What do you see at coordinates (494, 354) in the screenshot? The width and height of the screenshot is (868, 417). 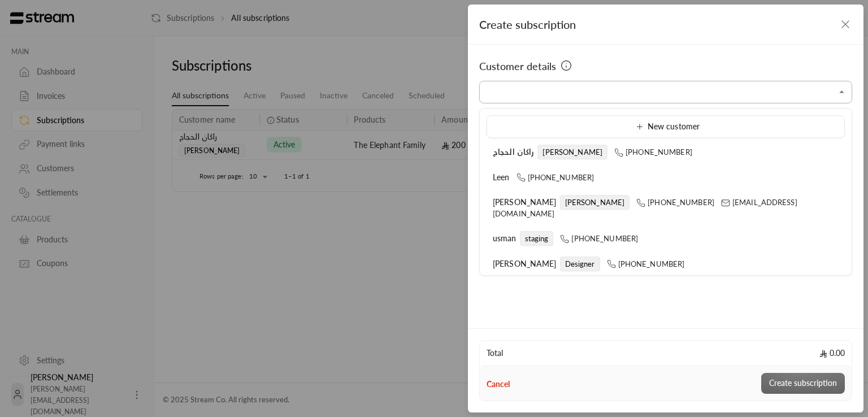 I see `span: Total` at bounding box center [494, 354].